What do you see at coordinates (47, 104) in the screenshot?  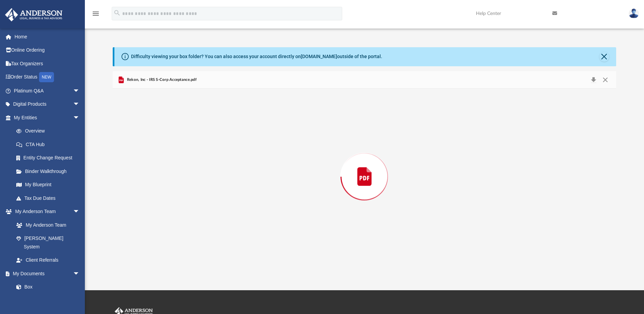 I see `a: Digital Productsarrow_drop_down` at bounding box center [47, 104].